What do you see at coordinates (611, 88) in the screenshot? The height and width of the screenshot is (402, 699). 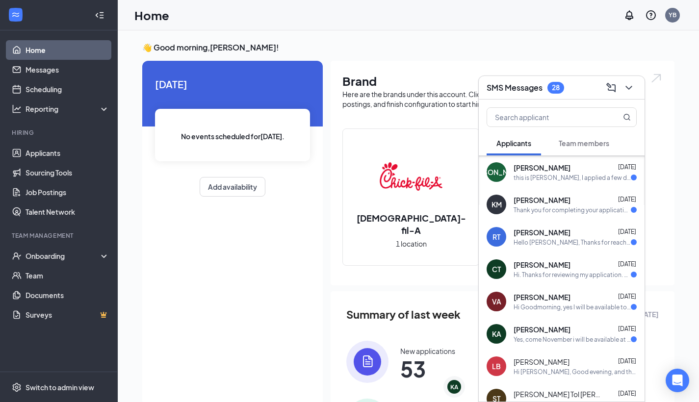 I see `svg: ComposeMessage` at bounding box center [611, 88].